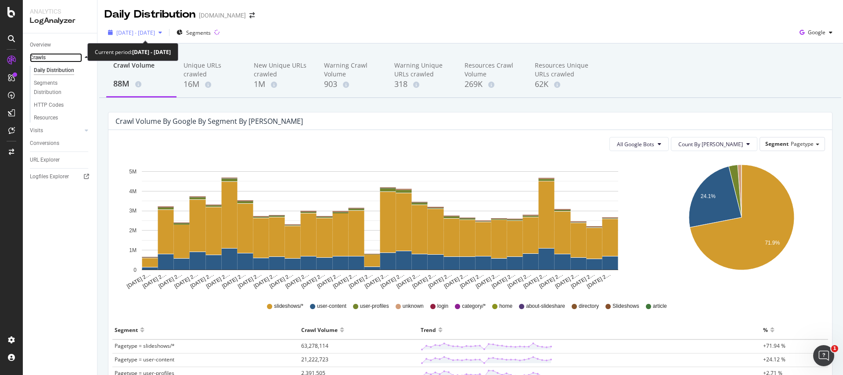  What do you see at coordinates (56, 130) in the screenshot?
I see `a: Visits` at bounding box center [56, 130].